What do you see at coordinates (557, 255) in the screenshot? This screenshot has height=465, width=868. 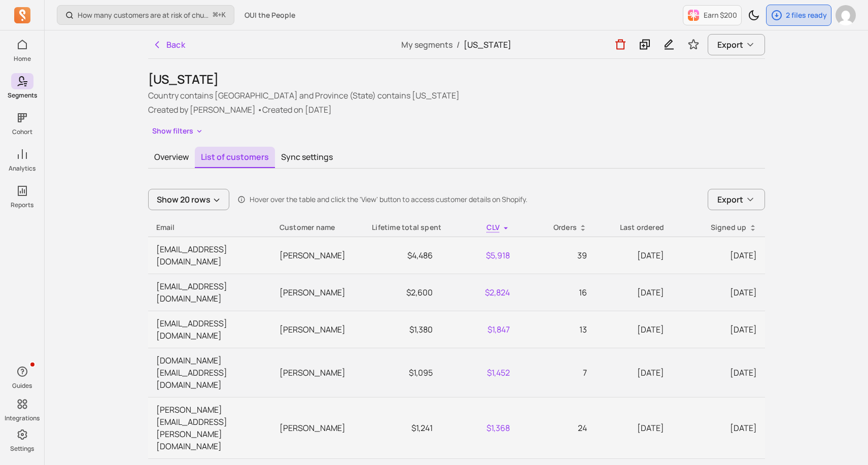 I see `td: 39` at bounding box center [557, 255].